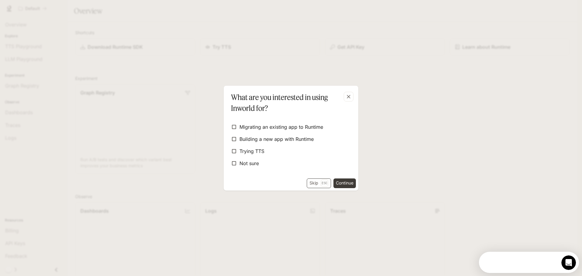 The height and width of the screenshot is (276, 582). What do you see at coordinates (345, 183) in the screenshot?
I see `button: Continue` at bounding box center [345, 183].